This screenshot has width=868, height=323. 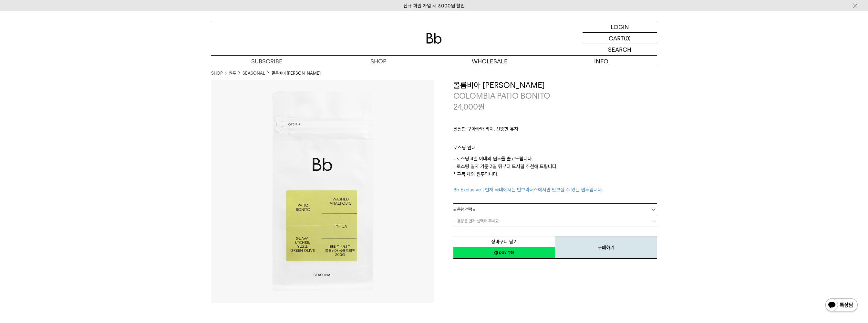 I want to click on a: LOGIN, so click(x=620, y=27).